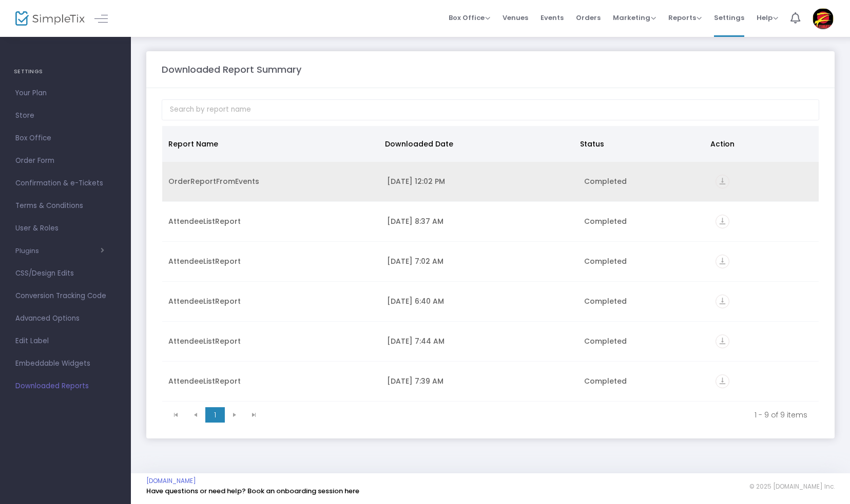 The width and height of the screenshot is (850, 504). Describe the element at coordinates (65, 318) in the screenshot. I see `span: Advanced Options` at that location.